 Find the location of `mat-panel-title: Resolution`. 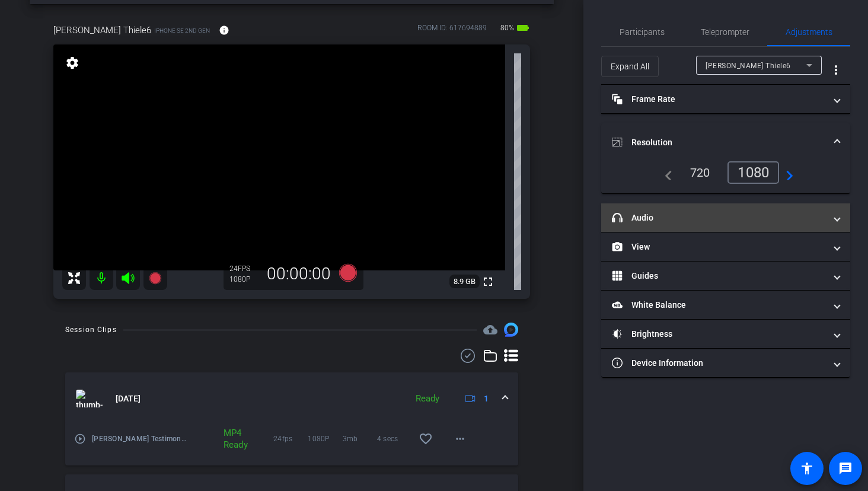

mat-panel-title: Resolution is located at coordinates (718, 143).